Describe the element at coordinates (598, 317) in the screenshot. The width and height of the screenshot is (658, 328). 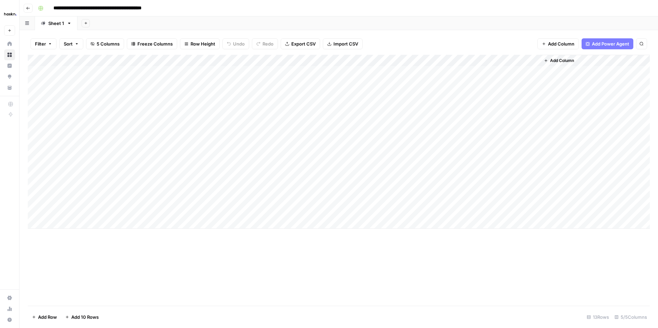
I see `div: 13 Rows` at that location.